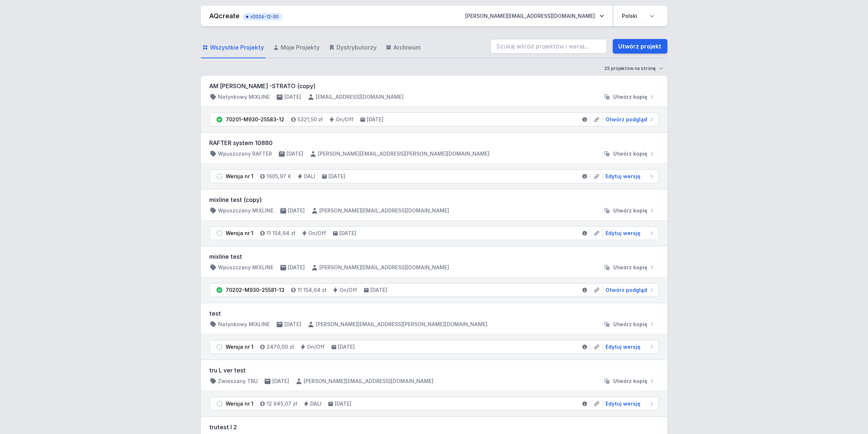 Image resolution: width=868 pixels, height=434 pixels. I want to click on span: Wszystkie Projekty, so click(238, 48).